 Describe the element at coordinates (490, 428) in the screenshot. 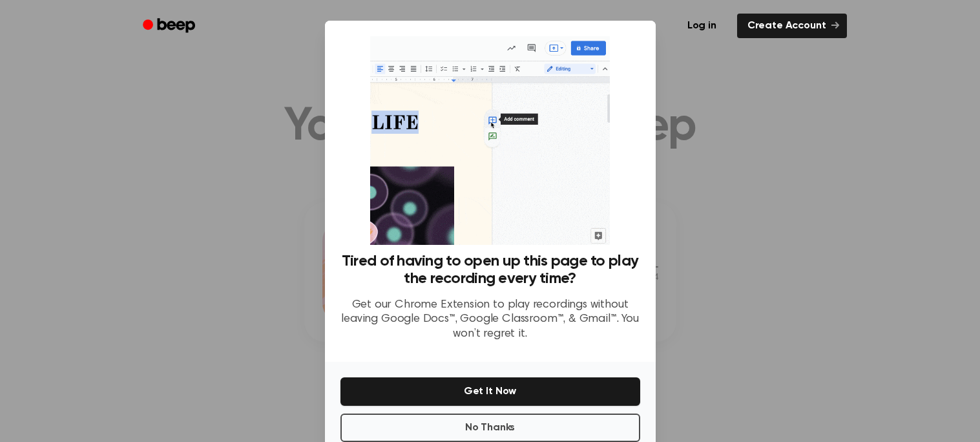

I see `button: No Thanks` at that location.